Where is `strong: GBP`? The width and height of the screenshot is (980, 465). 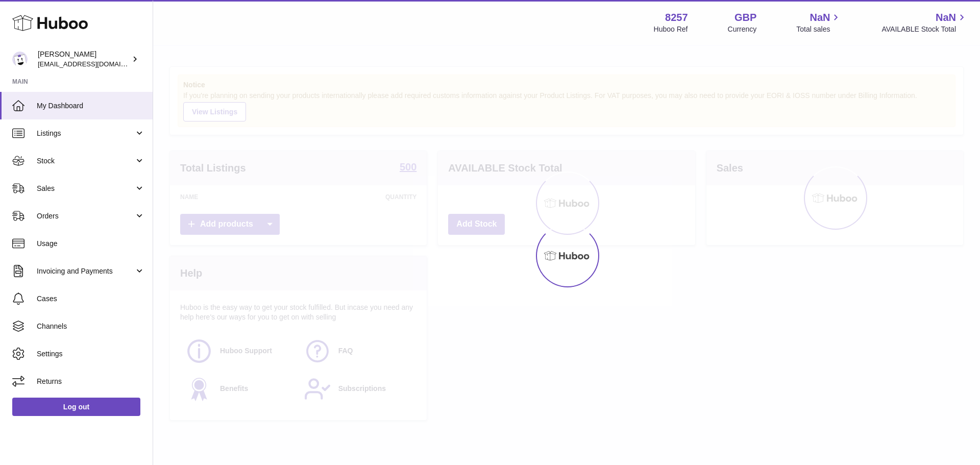
strong: GBP is located at coordinates (745, 17).